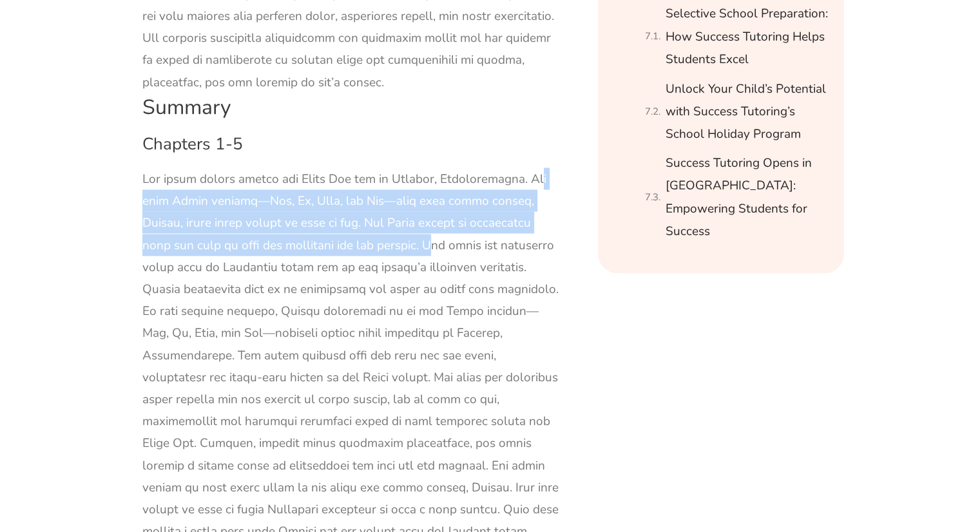 This screenshot has height=532, width=980. What do you see at coordinates (747, 111) in the screenshot?
I see `a: Unlock Your Child’s Potential with Success Tutoring’s School Holiday Program` at bounding box center [747, 111].